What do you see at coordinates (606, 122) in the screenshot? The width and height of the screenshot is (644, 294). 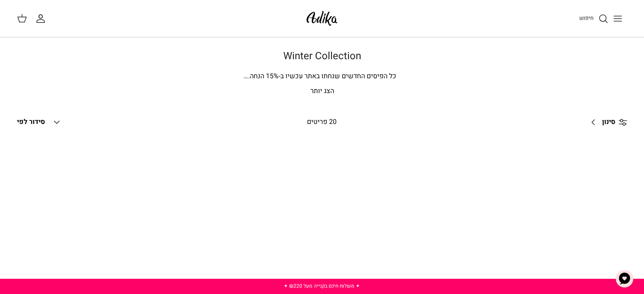 I see `a: סינון` at bounding box center [606, 122].